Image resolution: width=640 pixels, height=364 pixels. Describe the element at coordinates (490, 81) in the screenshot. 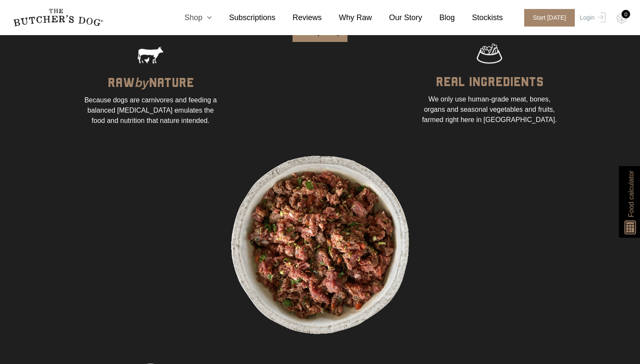

I see `div: REAL INGREDIENTS` at that location.